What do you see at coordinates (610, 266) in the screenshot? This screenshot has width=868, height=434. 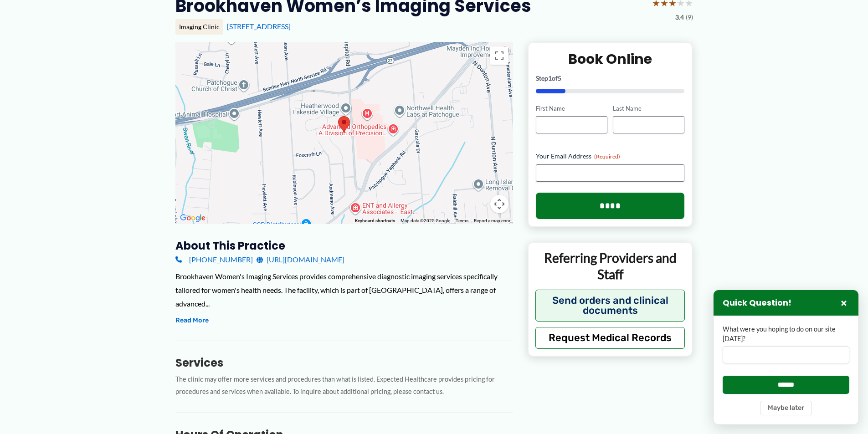 I see `p: Referring Providers and Staff` at bounding box center [610, 266].